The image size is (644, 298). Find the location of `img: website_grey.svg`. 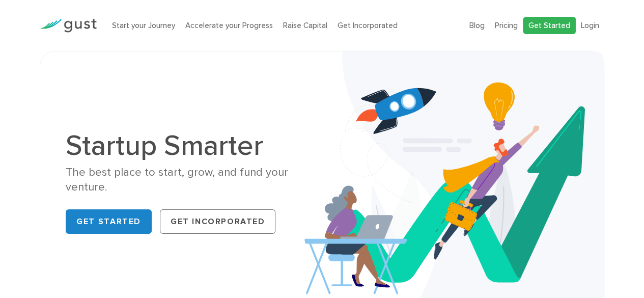

img: website_grey.svg is located at coordinates (20, 30).